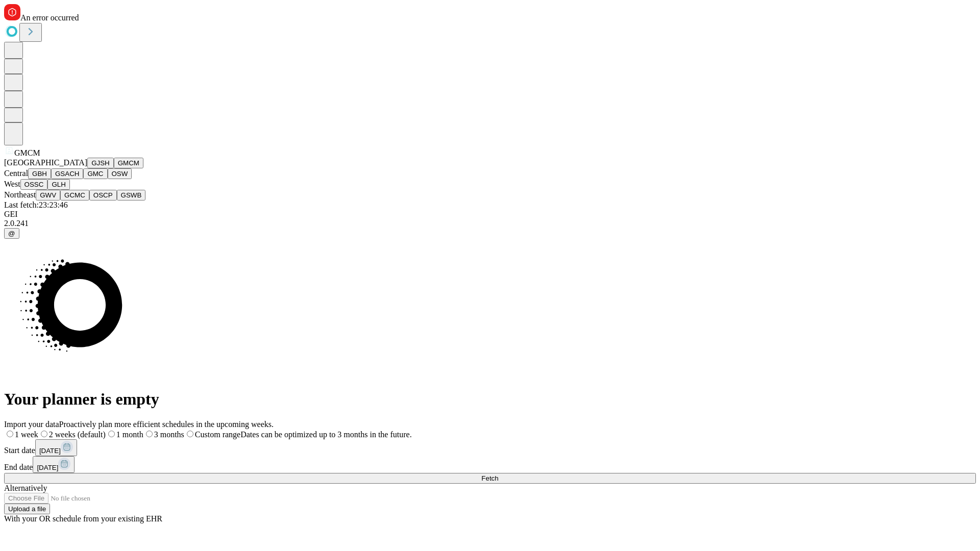 This screenshot has height=551, width=980. I want to click on div: End date, so click(490, 464).